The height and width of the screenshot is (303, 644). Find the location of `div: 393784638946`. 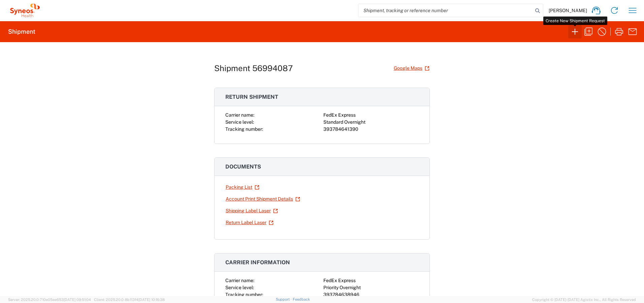

div: 393784638946 is located at coordinates (371, 295).